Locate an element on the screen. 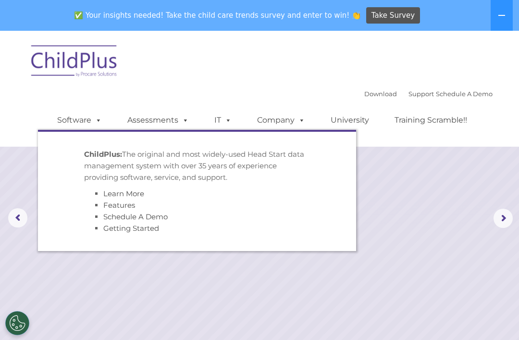 The width and height of the screenshot is (519, 340). a: Training Scramble!! is located at coordinates (431, 120).